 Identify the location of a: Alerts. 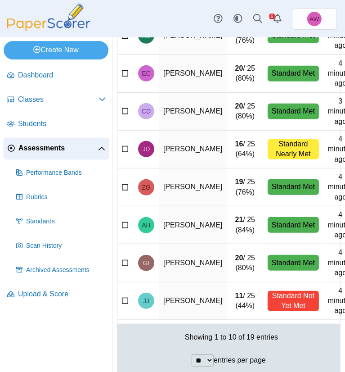
(278, 19).